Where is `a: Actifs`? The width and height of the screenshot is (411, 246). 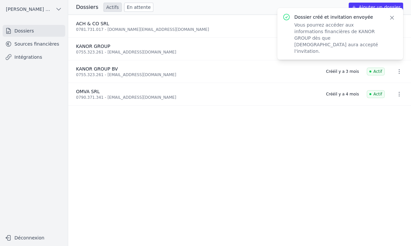 a: Actifs is located at coordinates (112, 7).